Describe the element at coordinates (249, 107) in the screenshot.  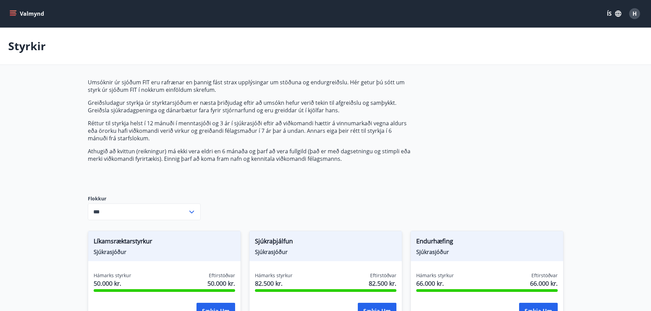
I see `p: Greiðsludagur styrkja úr styrktarsjóðum er næsta þriðjudag eftir að umsókn hefur verið tekin til ...` at that location.